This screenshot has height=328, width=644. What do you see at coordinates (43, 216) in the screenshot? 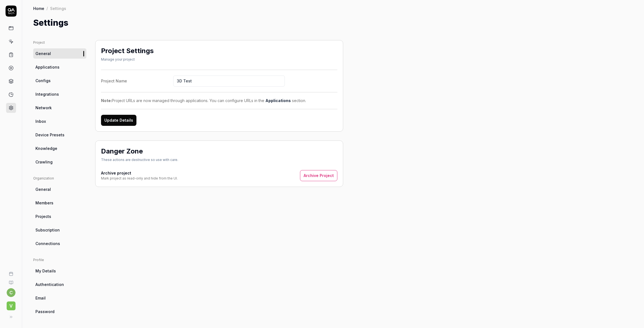
I see `span: Projects` at bounding box center [43, 216].